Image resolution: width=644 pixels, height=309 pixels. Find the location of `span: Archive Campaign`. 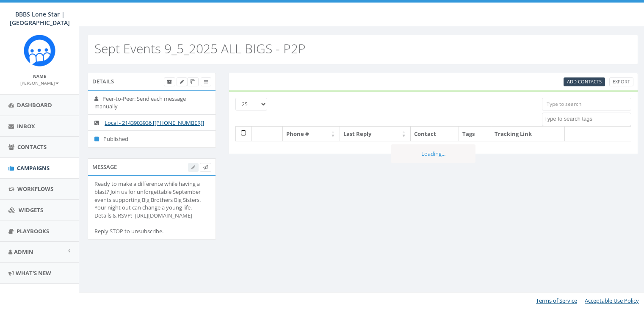

span: Archive Campaign is located at coordinates (170, 82).